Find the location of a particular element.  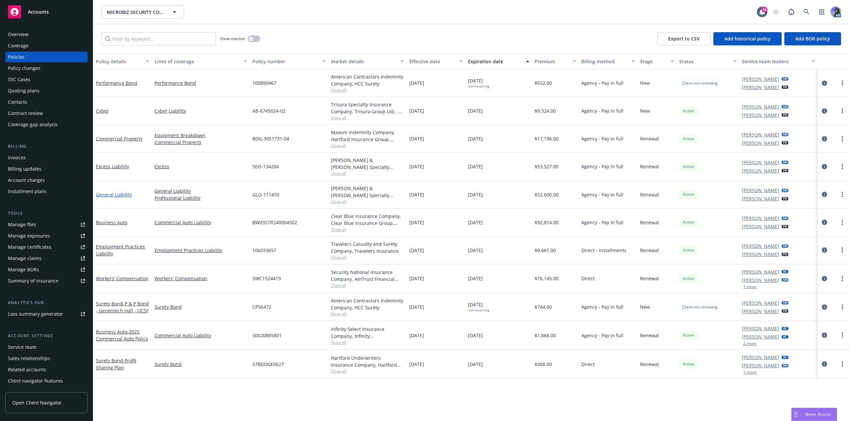

div: Service team is located at coordinates (22, 347).